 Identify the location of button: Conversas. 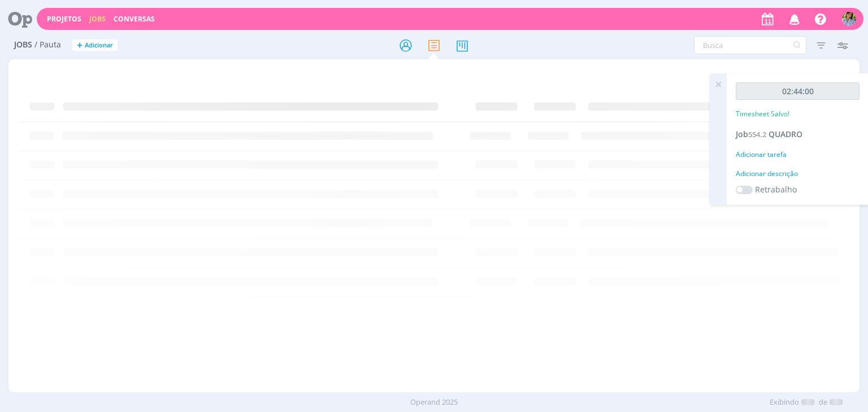
(134, 19).